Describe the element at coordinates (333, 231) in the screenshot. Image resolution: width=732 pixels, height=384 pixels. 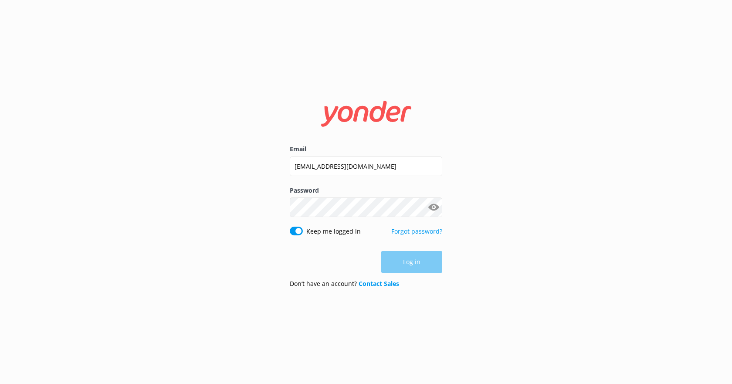
I see `label: Keep me logged in` at that location.